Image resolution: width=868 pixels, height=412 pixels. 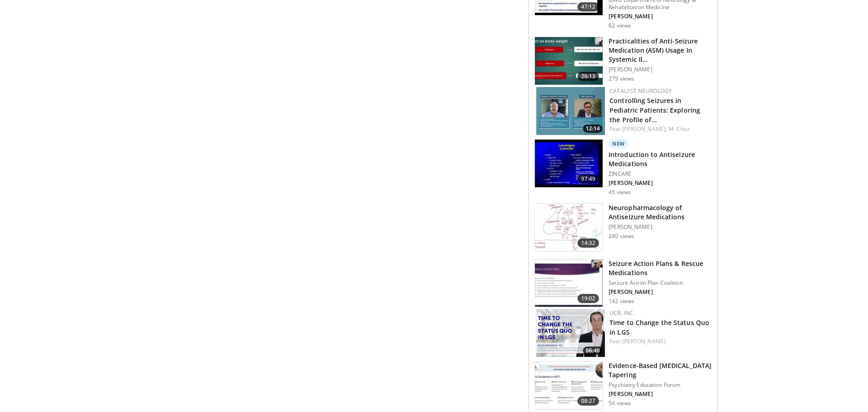 What do you see at coordinates (570, 333) in the screenshot?
I see `a: 06:40` at bounding box center [570, 333].